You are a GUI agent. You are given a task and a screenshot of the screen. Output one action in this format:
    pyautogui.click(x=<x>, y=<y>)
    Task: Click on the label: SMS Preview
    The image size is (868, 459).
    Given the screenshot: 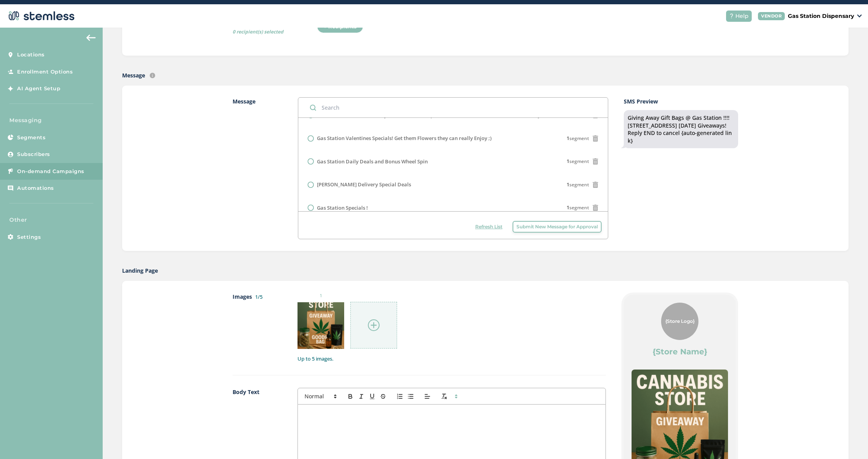 What is the action you would take?
    pyautogui.click(x=681, y=101)
    